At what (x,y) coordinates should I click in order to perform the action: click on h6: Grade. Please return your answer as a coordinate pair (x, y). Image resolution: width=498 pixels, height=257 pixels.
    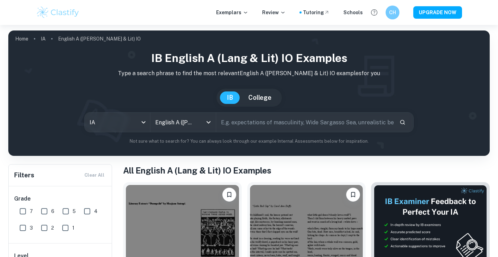
    Looking at the image, I should click on (61, 199).